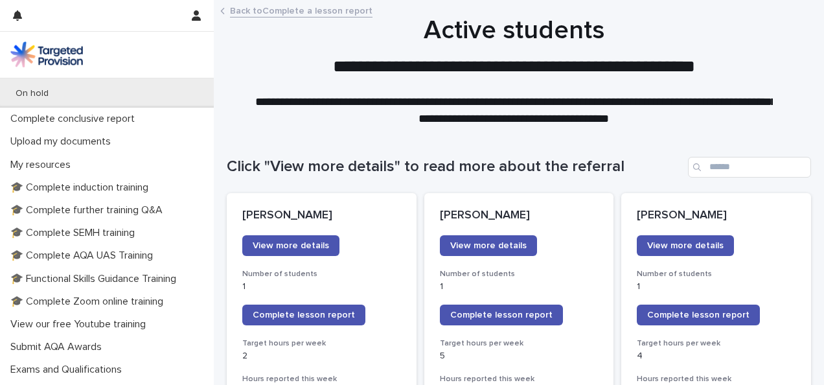  What do you see at coordinates (75, 232) in the screenshot?
I see `p: 🎓 Complete SEMH training` at bounding box center [75, 232].